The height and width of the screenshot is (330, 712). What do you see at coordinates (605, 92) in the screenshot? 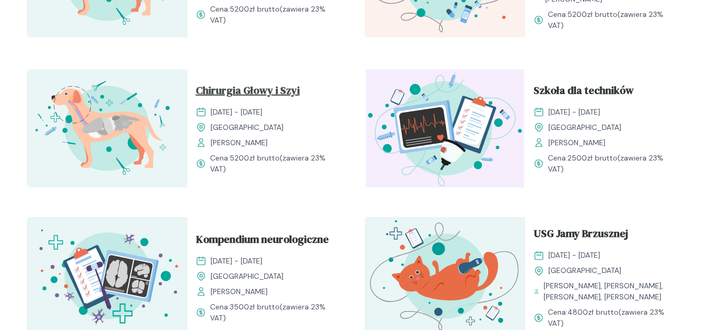
I see `a: Szkoła dla techników` at bounding box center [605, 92].